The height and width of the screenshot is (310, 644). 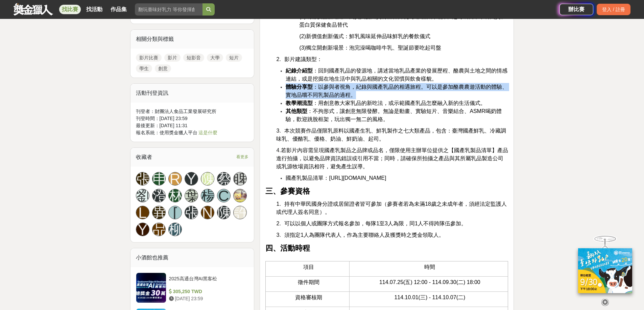 I want to click on div: 申, so click(x=159, y=179).